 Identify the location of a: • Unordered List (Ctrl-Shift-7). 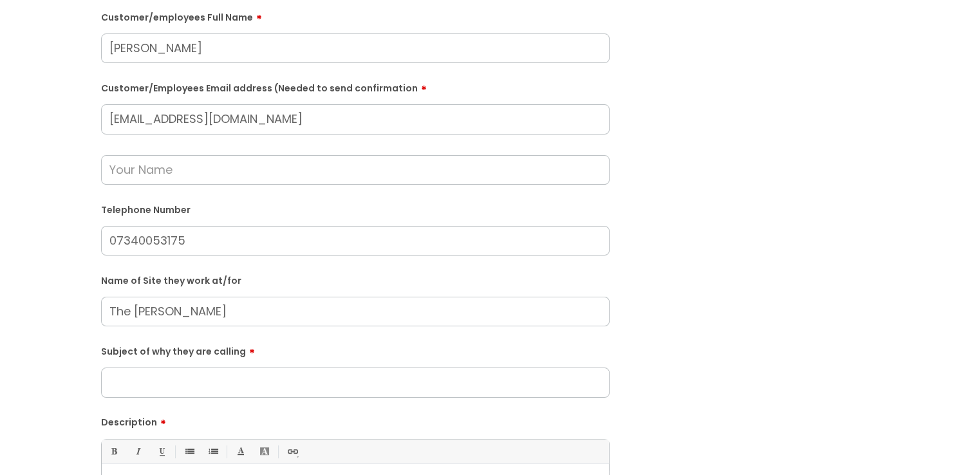
(189, 451).